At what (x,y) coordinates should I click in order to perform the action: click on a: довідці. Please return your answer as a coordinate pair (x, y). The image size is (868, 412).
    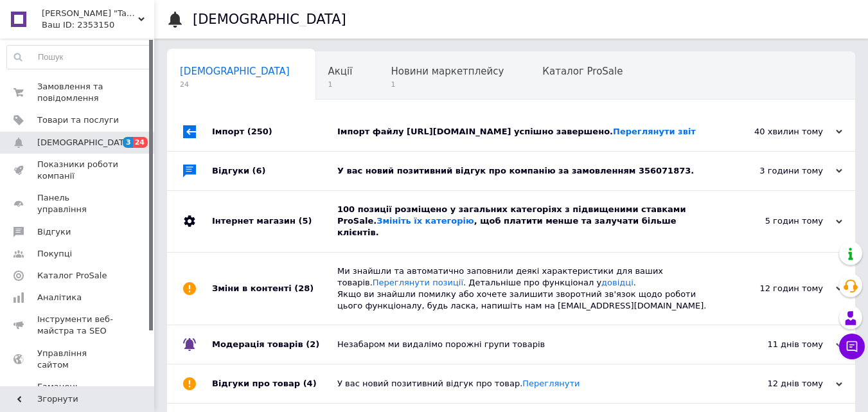
    Looking at the image, I should click on (617, 282).